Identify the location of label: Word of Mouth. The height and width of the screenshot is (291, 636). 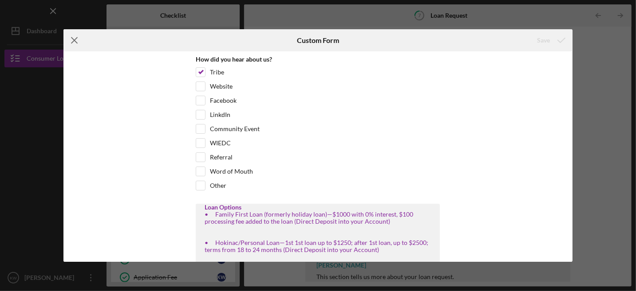
(231, 172).